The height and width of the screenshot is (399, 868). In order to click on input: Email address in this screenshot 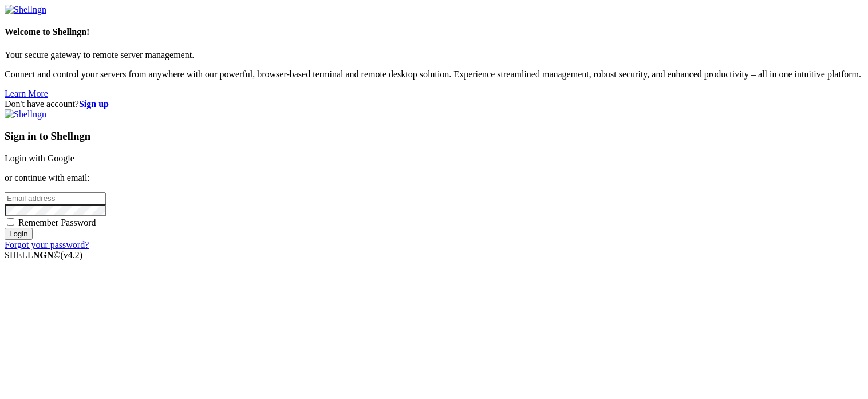, I will do `click(55, 198)`.